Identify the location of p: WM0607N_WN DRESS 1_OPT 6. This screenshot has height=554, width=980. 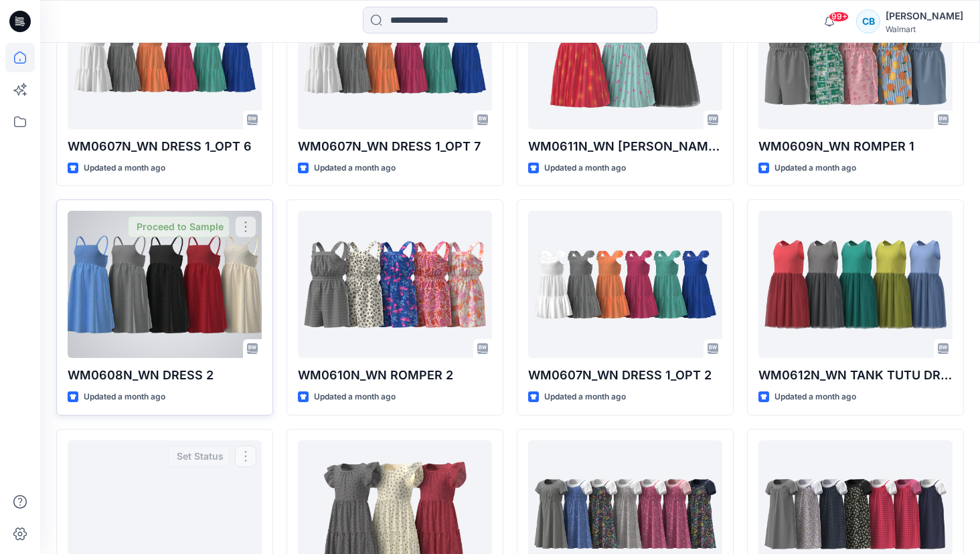
(165, 147).